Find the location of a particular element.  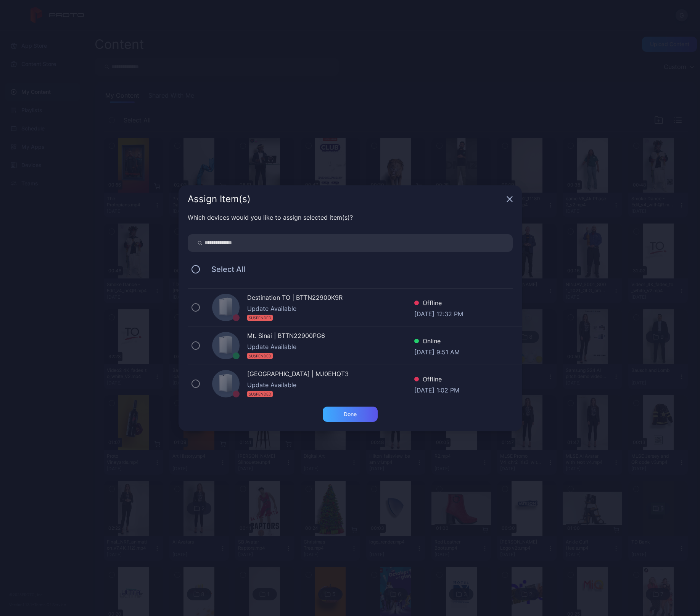

div: Mt. Sinai | BTTN22900PG6 is located at coordinates (331, 337).